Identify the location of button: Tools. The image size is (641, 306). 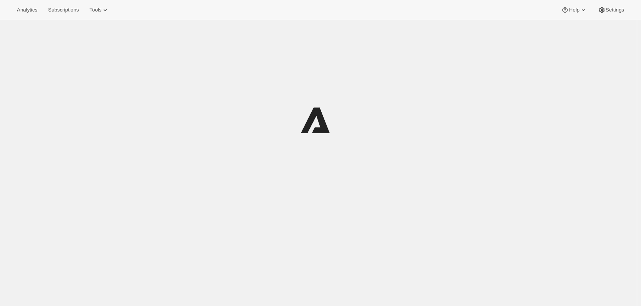
(99, 10).